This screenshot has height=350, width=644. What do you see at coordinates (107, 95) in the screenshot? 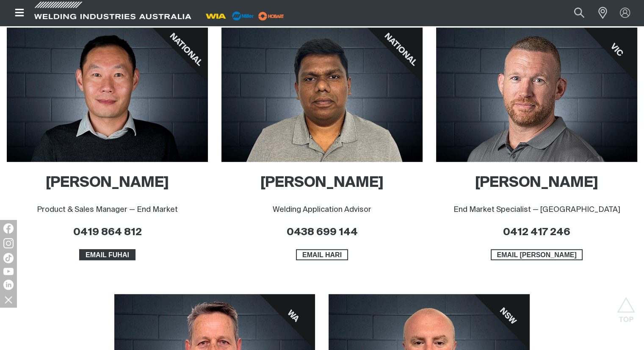
I see `img: Fuhai Liu` at bounding box center [107, 95].